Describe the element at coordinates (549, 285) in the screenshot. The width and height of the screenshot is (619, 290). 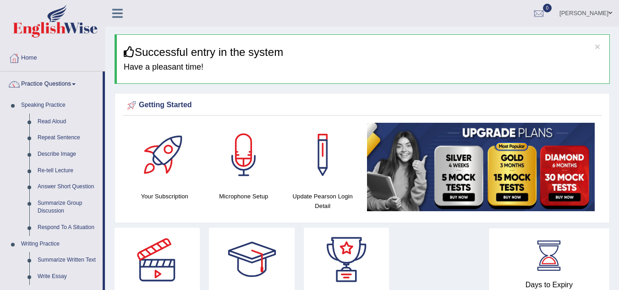
I see `h4: Days to Expiry` at that location.